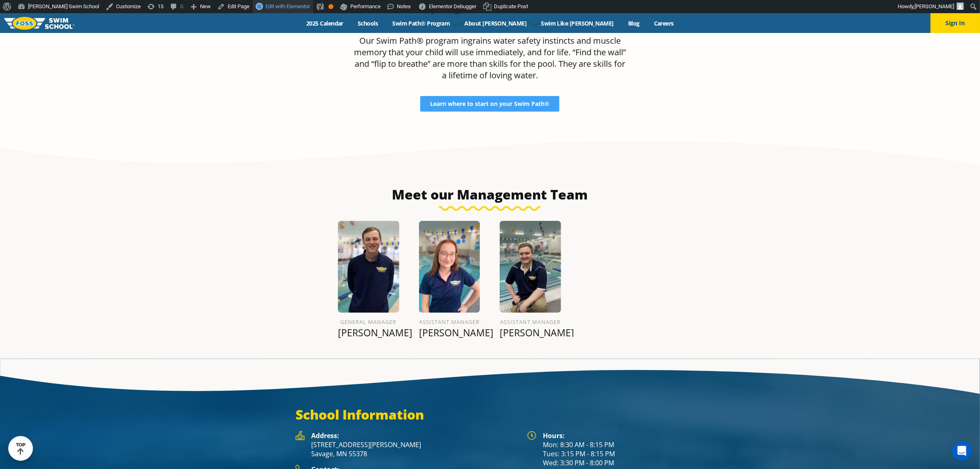 Image resolution: width=980 pixels, height=469 pixels. What do you see at coordinates (532, 436) in the screenshot?
I see `img: Foss Location Hours` at bounding box center [532, 436].